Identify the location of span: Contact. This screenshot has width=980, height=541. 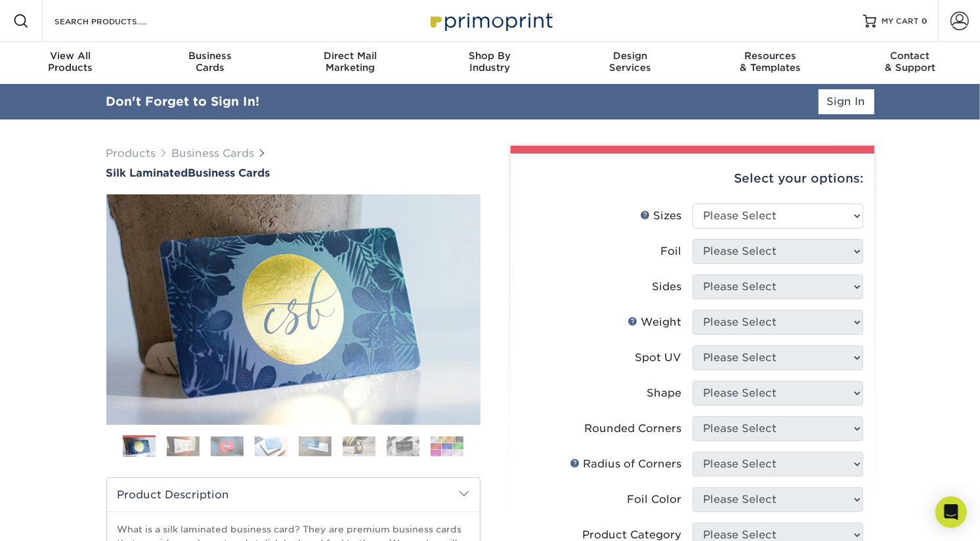
(910, 56).